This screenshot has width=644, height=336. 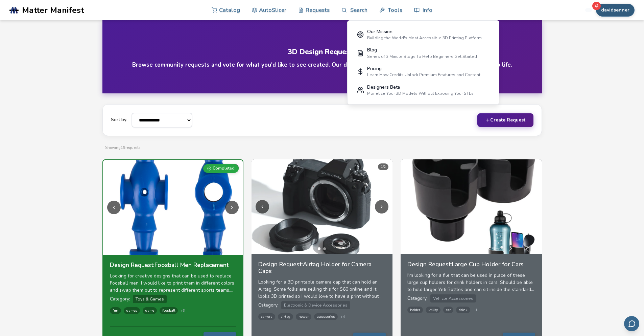 I want to click on a: Designers BetaMonetize Your 3D Models Without Exposing Your STLs, so click(x=424, y=90).